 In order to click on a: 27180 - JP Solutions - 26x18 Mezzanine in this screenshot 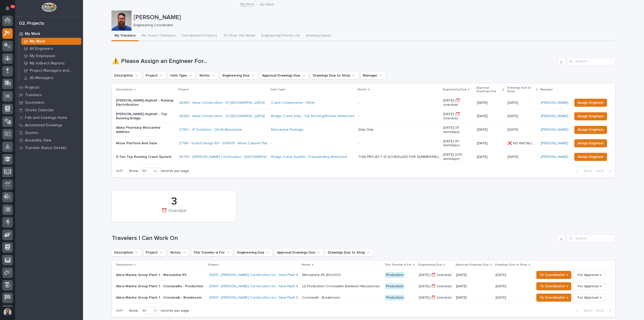, I will do `click(210, 129)`.